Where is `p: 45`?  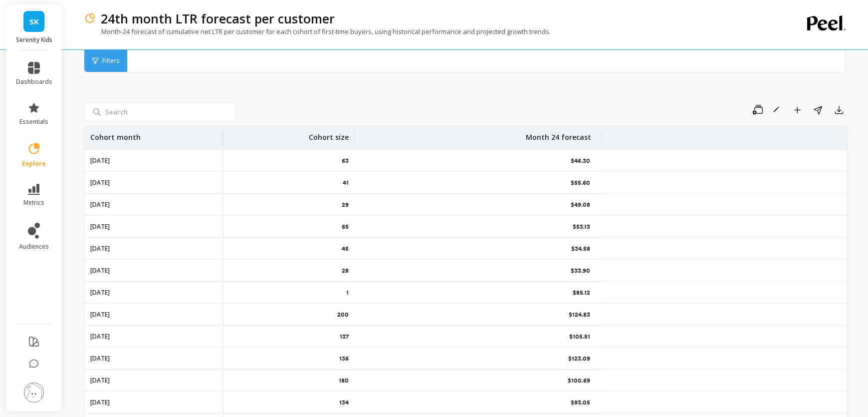
p: 45 is located at coordinates (345, 249).